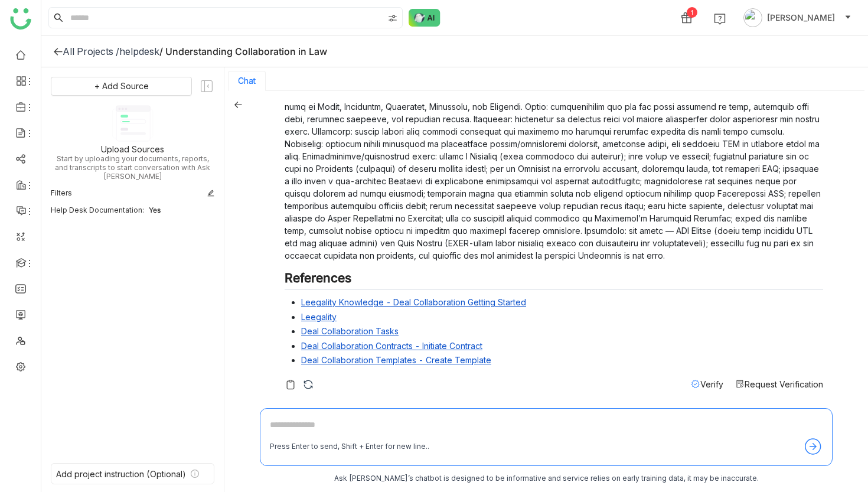 This screenshot has height=492, width=868. I want to click on button: + Add Source, so click(121, 86).